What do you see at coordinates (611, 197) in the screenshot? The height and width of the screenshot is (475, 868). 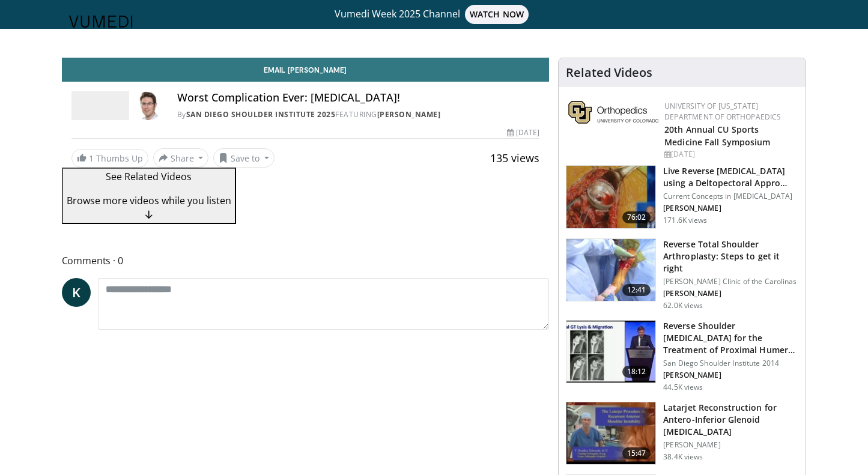 I see `img: 684033_3.png.150x105_q85_crop-smart_upscale.jpg` at bounding box center [611, 197].